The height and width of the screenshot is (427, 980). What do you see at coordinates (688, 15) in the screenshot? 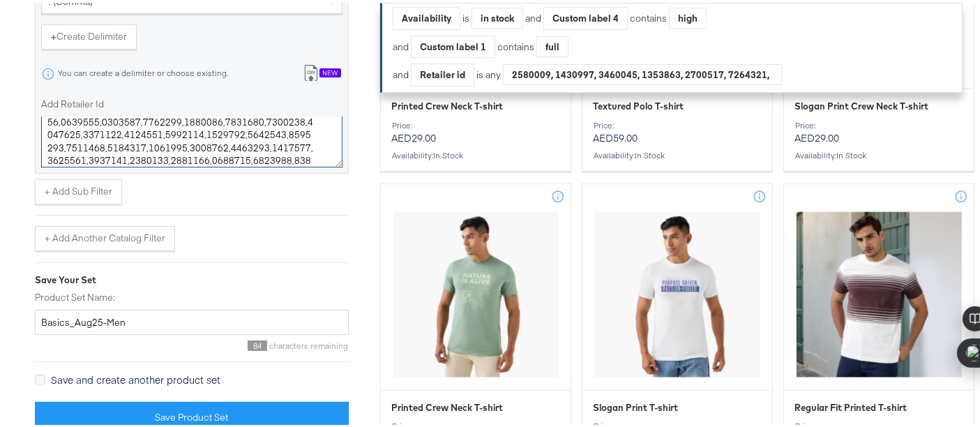
I see `div: high` at bounding box center [688, 15].